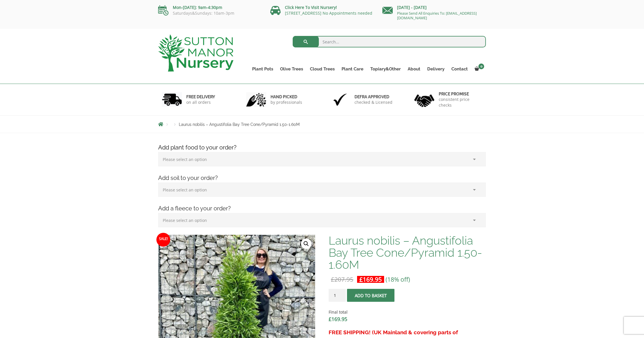 The height and width of the screenshot is (338, 644). I want to click on button: Add to basket, so click(371, 295).